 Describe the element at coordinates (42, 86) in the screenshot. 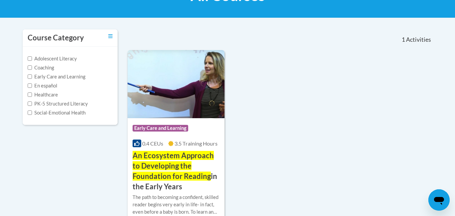

I see `label: En español` at that location.